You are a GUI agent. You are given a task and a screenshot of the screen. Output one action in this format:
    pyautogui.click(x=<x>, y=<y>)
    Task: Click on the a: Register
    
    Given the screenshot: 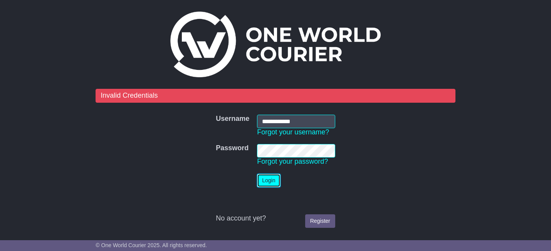 What is the action you would take?
    pyautogui.click(x=320, y=221)
    